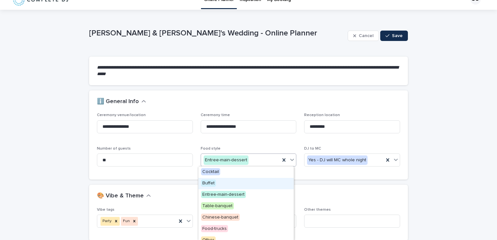 The width and height of the screenshot is (497, 240). What do you see at coordinates (126, 221) in the screenshot?
I see `div: Fun` at bounding box center [126, 221].